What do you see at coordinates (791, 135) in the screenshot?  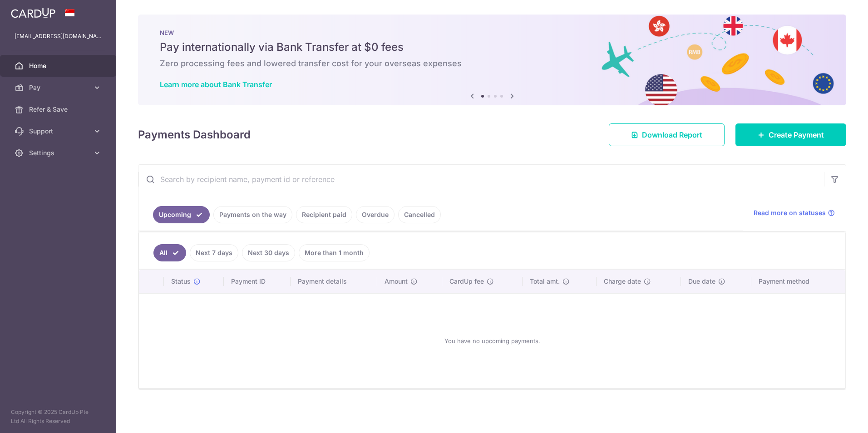 I see `a: Create Payment` at bounding box center [791, 135].